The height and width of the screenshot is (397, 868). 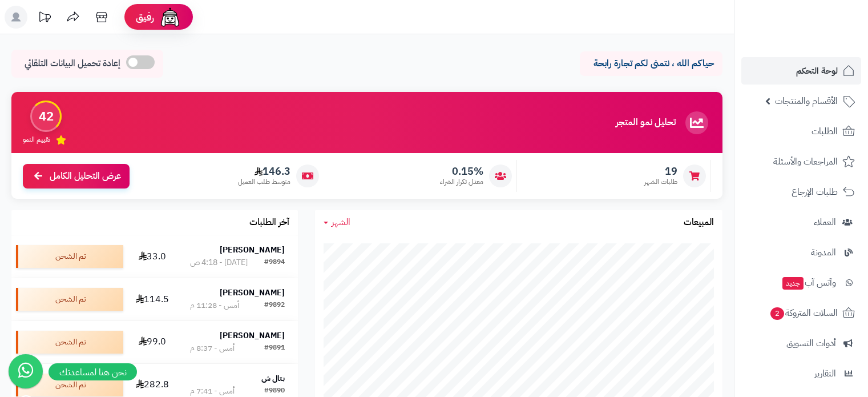 I want to click on span: العملاء, so click(x=825, y=222).